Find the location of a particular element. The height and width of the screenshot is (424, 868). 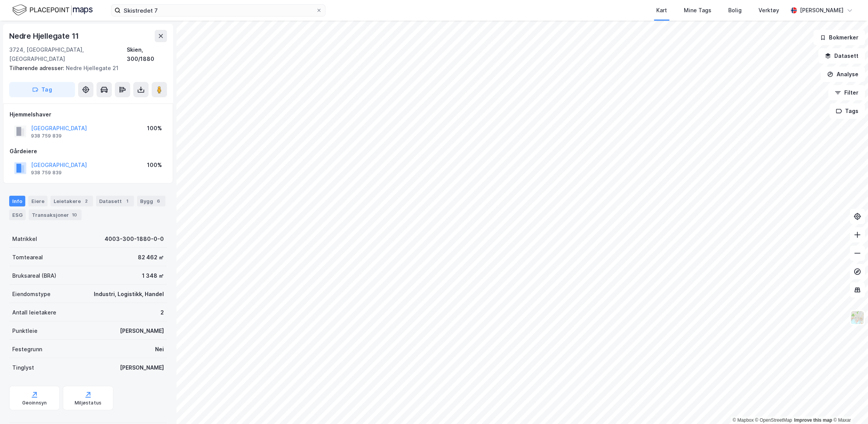

div: Kontrollprogram for chat is located at coordinates (848, 405).